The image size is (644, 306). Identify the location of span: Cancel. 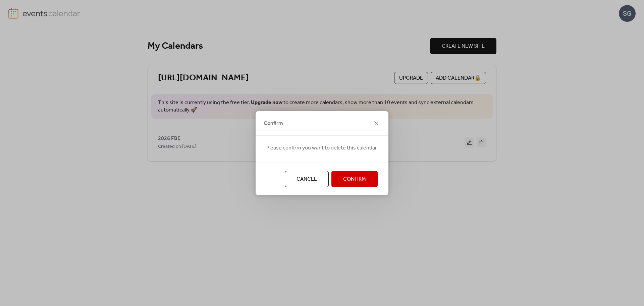
(306, 179).